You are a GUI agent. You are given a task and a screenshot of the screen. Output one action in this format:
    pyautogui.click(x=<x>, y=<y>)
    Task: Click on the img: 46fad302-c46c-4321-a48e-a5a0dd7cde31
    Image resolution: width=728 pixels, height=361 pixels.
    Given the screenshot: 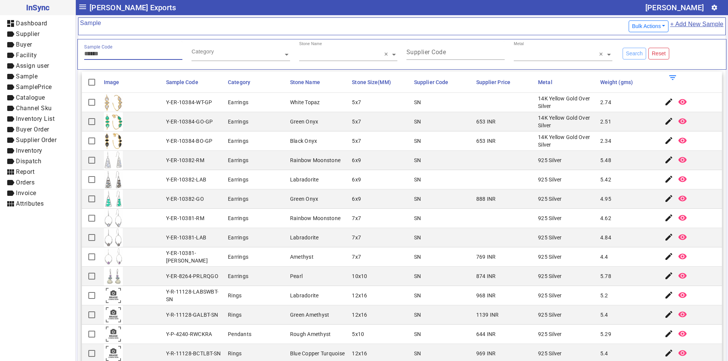 What is the action you would take?
    pyautogui.click(x=113, y=257)
    